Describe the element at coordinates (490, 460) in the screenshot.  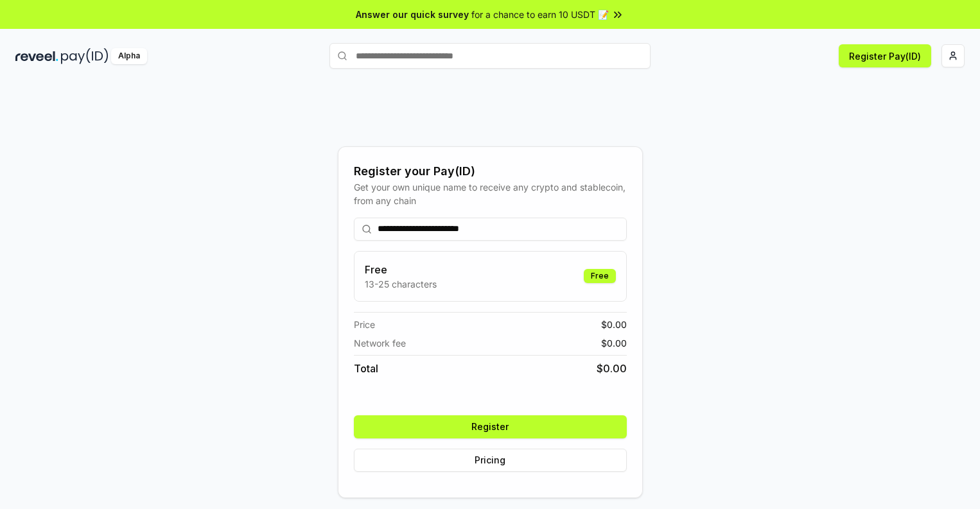
I see `button: Pricing` at that location.